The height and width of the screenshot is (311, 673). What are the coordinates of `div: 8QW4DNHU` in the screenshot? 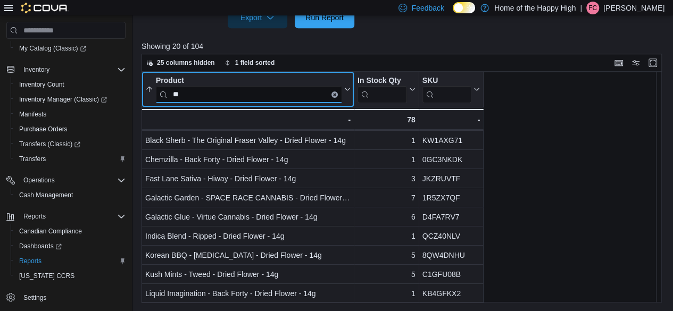 It's located at (451, 255).